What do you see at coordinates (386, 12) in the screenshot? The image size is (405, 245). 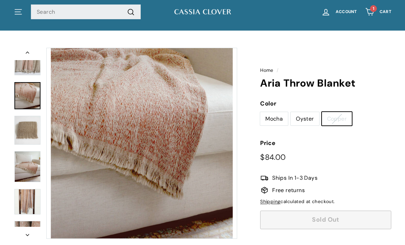 I see `span: Cart` at bounding box center [386, 12].